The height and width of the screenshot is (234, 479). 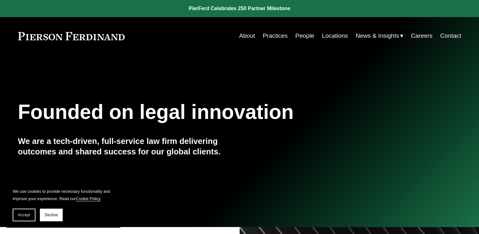 What do you see at coordinates (450, 36) in the screenshot?
I see `a: Contact` at bounding box center [450, 36].